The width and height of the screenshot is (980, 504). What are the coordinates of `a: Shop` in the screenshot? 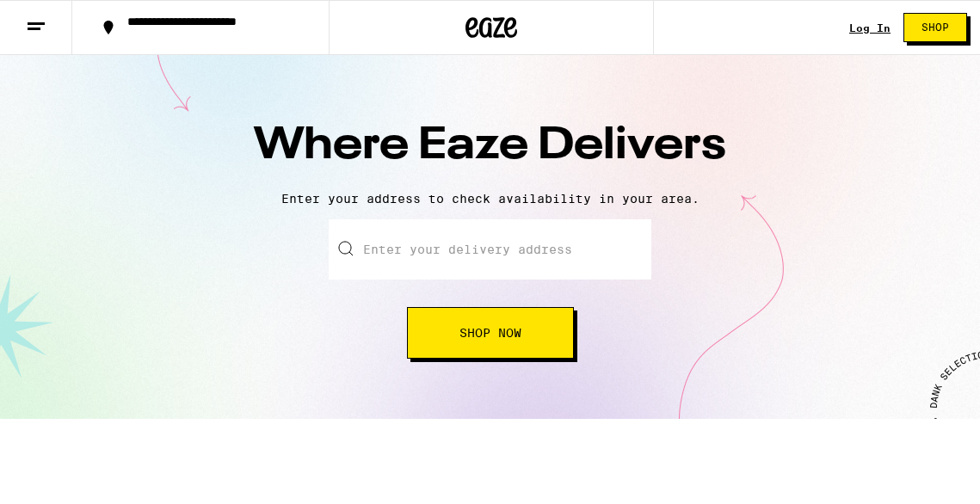 It's located at (936, 27).